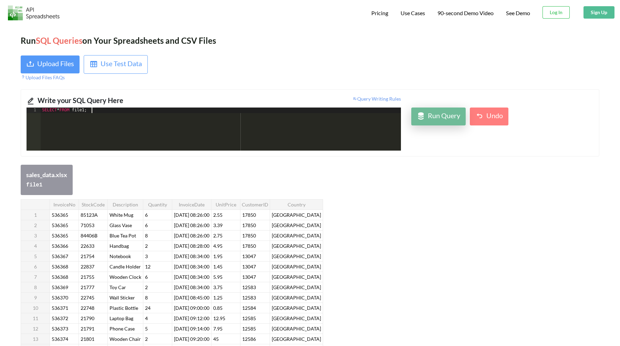  Describe the element at coordinates (125, 204) in the screenshot. I see `th: Description` at that location.